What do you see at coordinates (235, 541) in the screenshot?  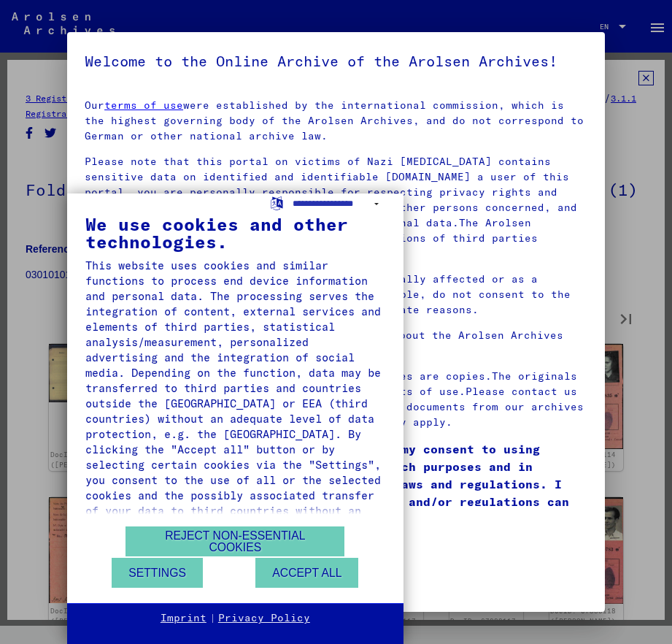 I see `button: Reject non-essential cookies` at bounding box center [235, 541].